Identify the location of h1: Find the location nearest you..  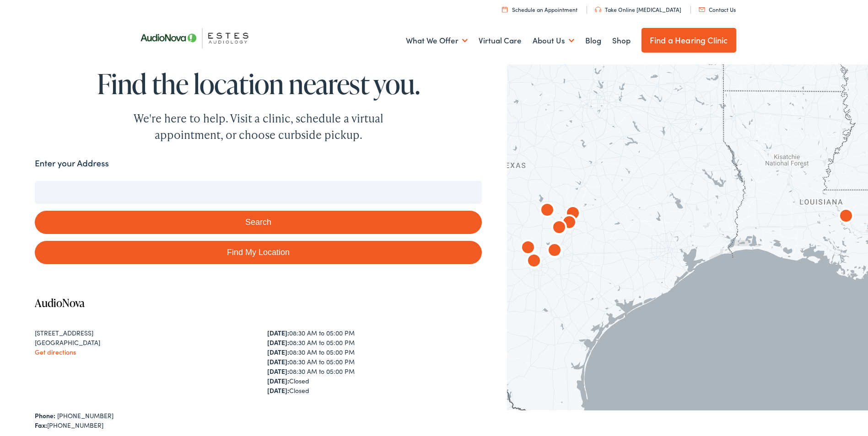
(258, 83).